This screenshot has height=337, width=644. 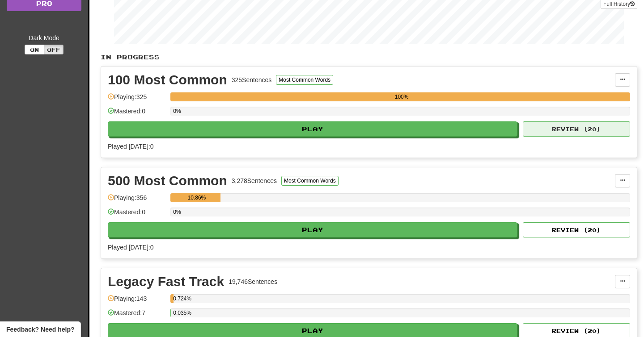 What do you see at coordinates (196, 198) in the screenshot?
I see `div: 10.86%` at bounding box center [196, 198].